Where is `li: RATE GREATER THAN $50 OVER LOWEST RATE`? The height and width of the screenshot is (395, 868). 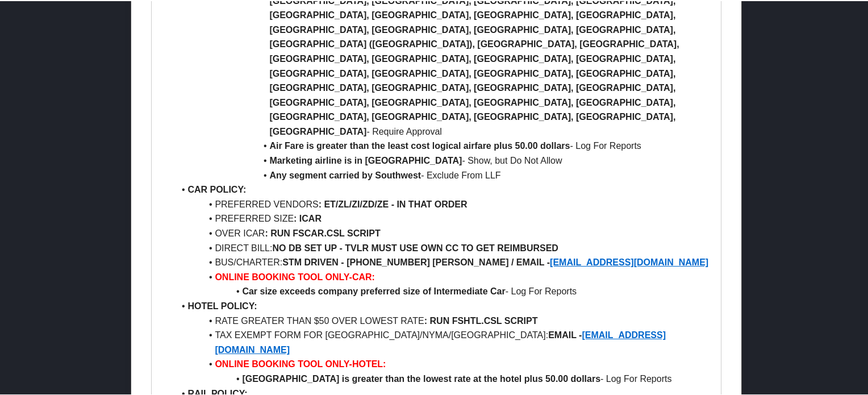
li: RATE GREATER THAN $50 OVER LOWEST RATE is located at coordinates (442, 320).